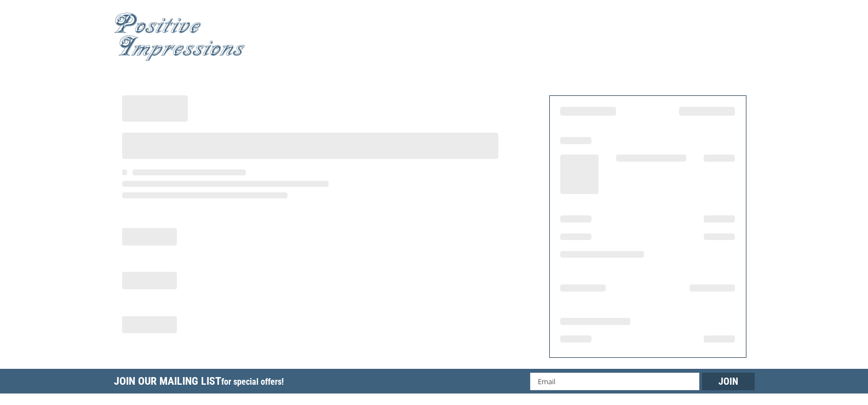  I want to click on input: Join, so click(728, 382).